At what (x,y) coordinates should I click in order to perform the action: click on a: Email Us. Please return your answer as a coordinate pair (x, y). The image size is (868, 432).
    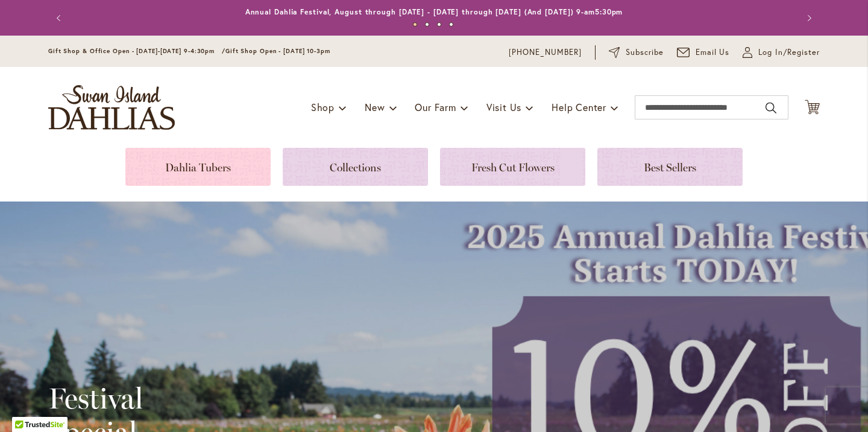
    Looking at the image, I should click on (703, 53).